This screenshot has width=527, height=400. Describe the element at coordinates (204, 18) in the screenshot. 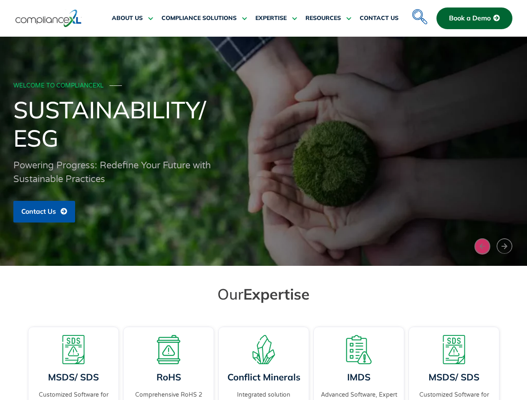

I see `a: COMPLIANCE SOLUTIONS` at that location.